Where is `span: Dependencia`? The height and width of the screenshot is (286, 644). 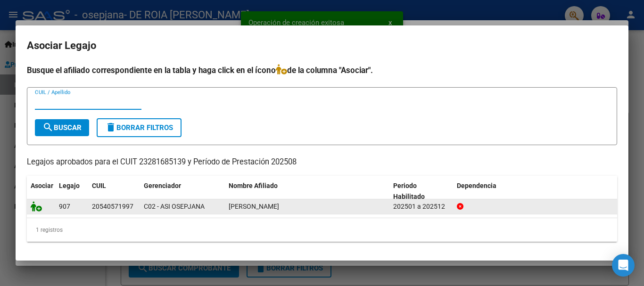 span: Dependencia is located at coordinates (477, 186).